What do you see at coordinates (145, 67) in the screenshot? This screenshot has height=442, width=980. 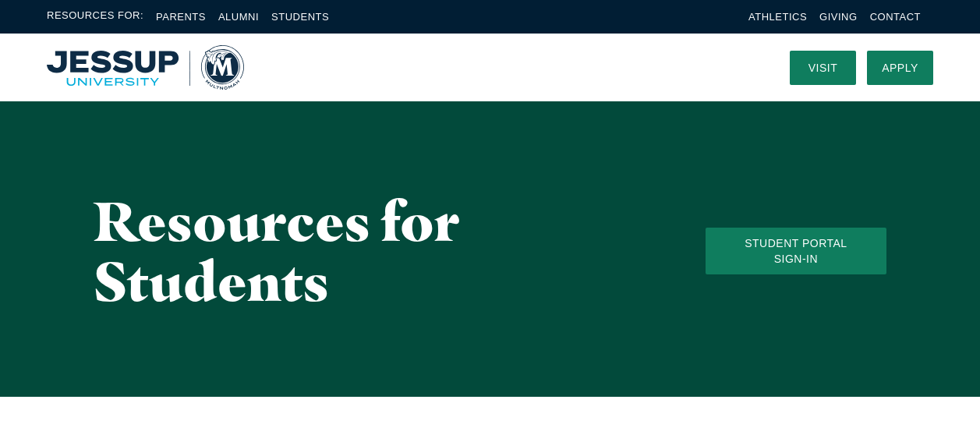 I see `img: Multnomah University Logo` at bounding box center [145, 67].